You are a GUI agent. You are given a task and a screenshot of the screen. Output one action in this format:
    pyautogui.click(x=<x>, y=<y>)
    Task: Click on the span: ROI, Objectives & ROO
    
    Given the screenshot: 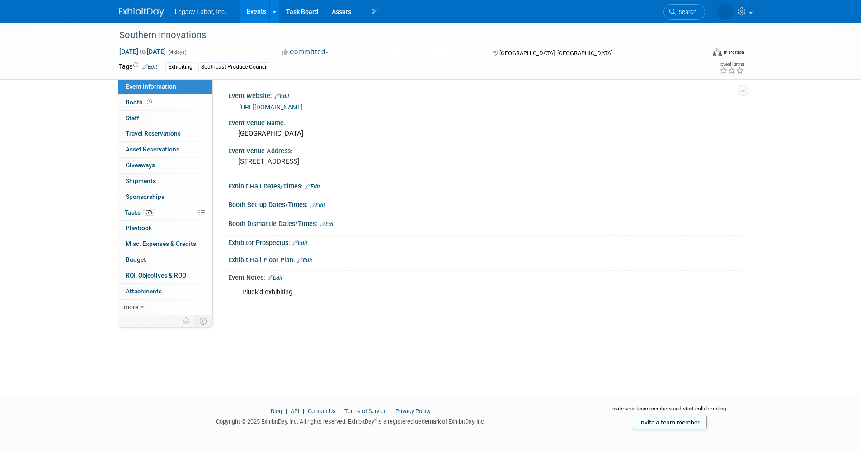 What is the action you would take?
    pyautogui.click(x=156, y=275)
    